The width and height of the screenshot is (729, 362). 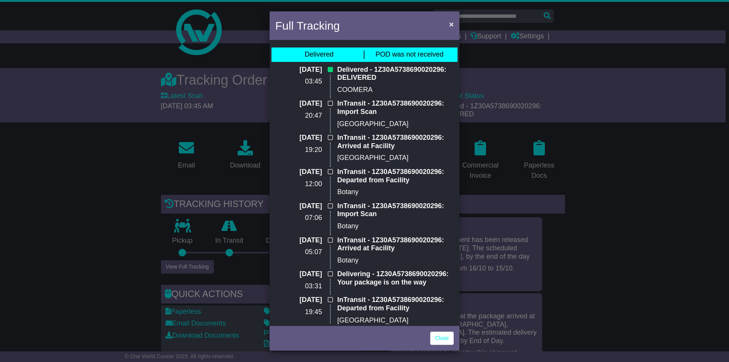 What do you see at coordinates (410, 54) in the screenshot?
I see `span: POD was not received` at bounding box center [410, 54].